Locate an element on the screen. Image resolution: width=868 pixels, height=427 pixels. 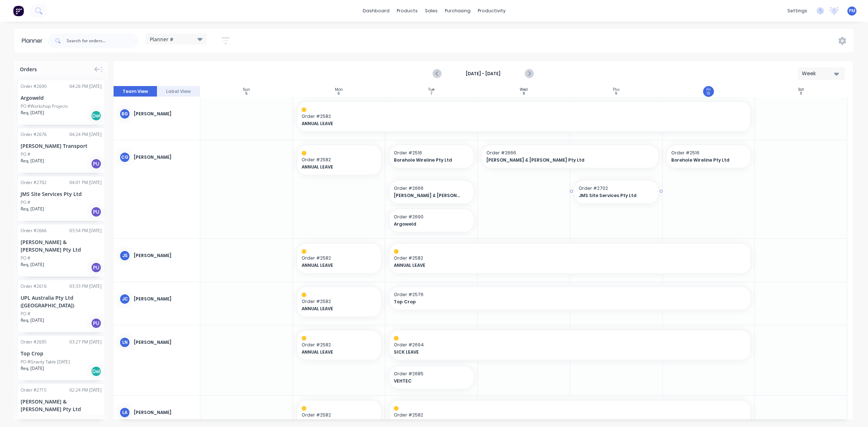
span: Order # 2666 is located at coordinates (431, 188).